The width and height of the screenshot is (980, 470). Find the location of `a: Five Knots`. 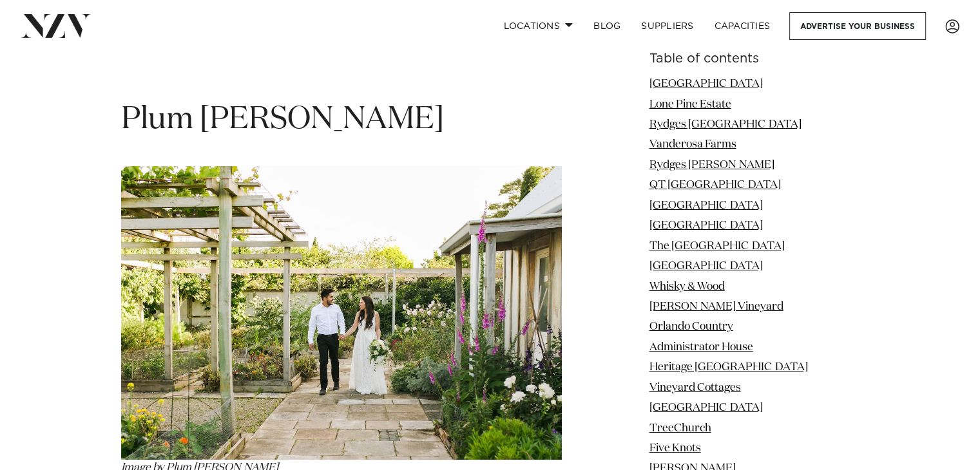

a: Five Knots is located at coordinates (675, 449).